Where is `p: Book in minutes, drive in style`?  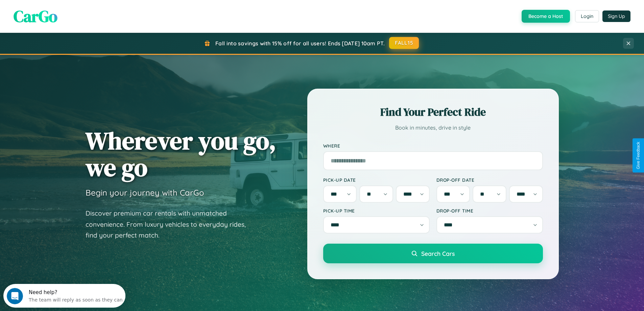 p: Book in minutes, drive in style is located at coordinates (433, 128).